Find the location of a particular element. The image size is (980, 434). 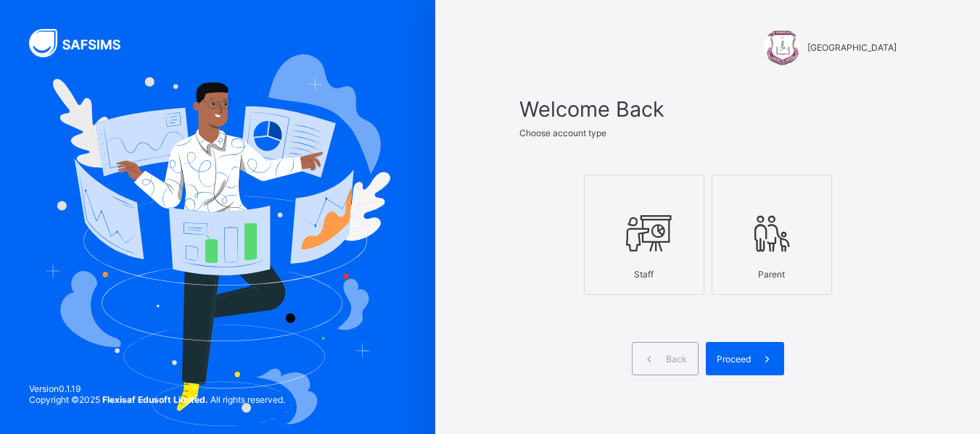

img: Hero Image is located at coordinates (218, 240).